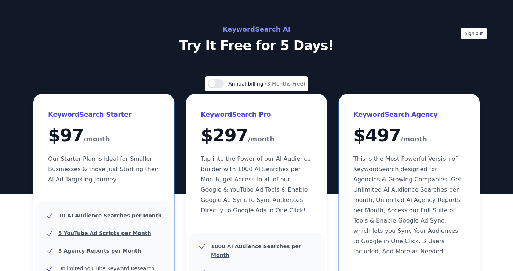 The width and height of the screenshot is (513, 271). I want to click on h3: KeywordSearch Starter, so click(104, 115).